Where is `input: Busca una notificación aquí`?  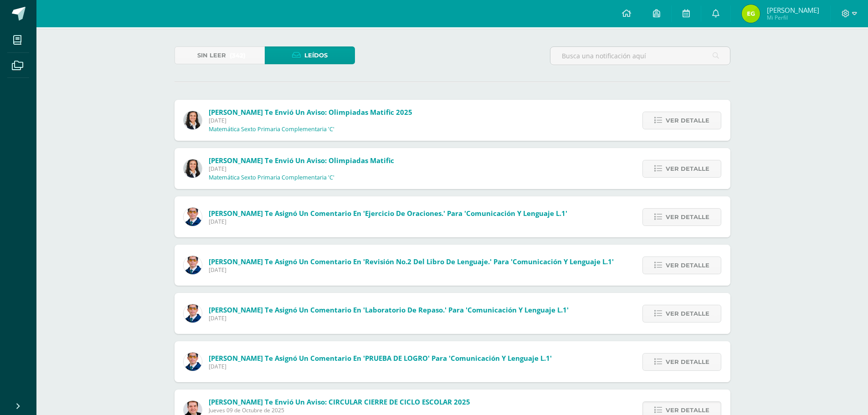
input: Busca una notificación aquí is located at coordinates (640, 55).